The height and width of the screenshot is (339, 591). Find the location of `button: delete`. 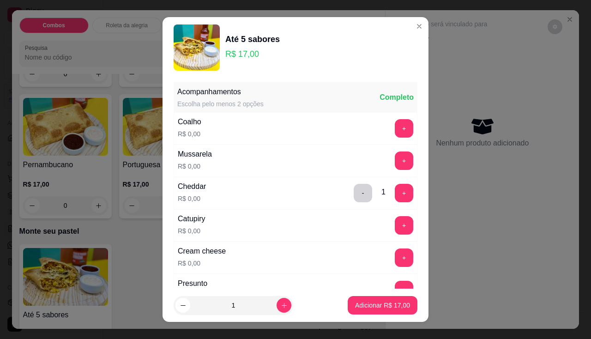

button: delete is located at coordinates (363, 193).